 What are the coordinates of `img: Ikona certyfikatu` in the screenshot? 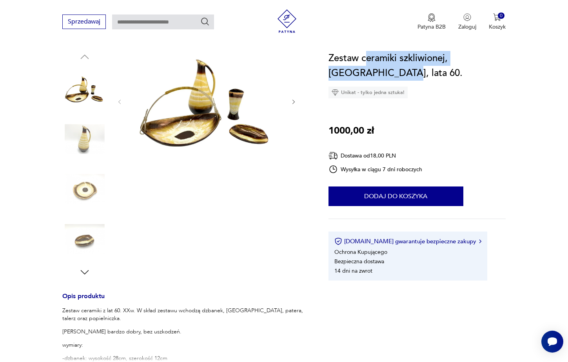 It's located at (338, 241).